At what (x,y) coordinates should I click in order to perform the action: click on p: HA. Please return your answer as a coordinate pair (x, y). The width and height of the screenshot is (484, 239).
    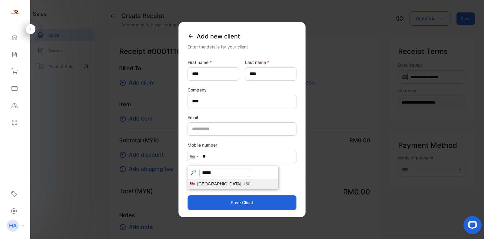
    Looking at the image, I should click on (13, 225).